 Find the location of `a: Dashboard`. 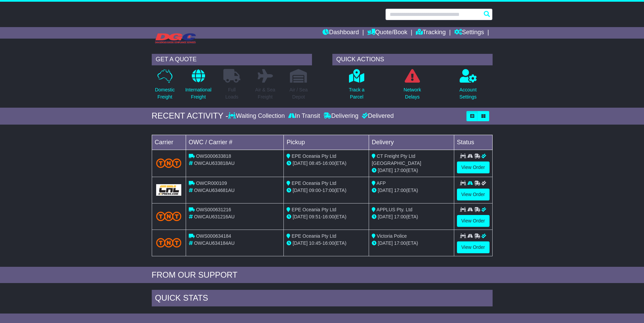

a: Dashboard is located at coordinates (340, 33).